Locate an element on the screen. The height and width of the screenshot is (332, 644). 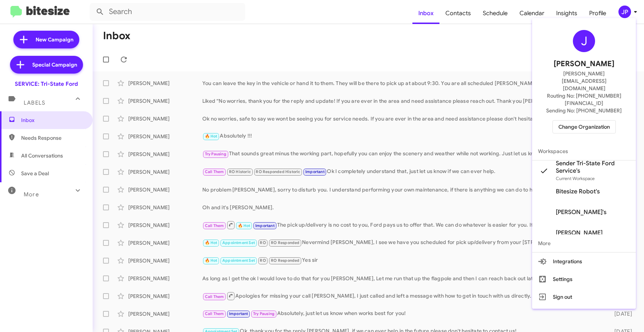
span: Bitesize Robot's is located at coordinates (578, 192).